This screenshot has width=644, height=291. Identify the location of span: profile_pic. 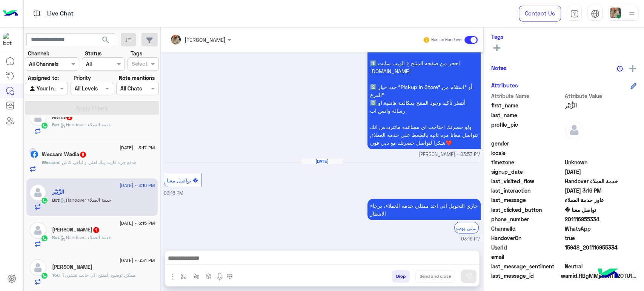
(527, 129).